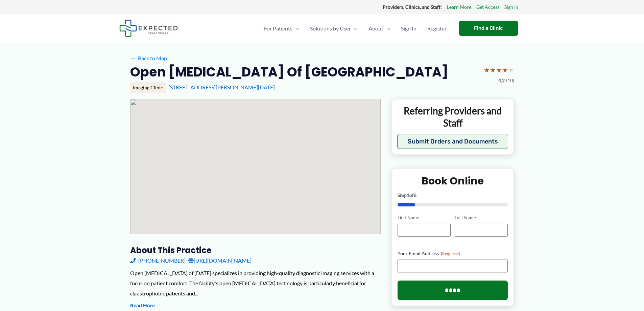  I want to click on strong: Providers, Clinics, and Staff:, so click(412, 7).